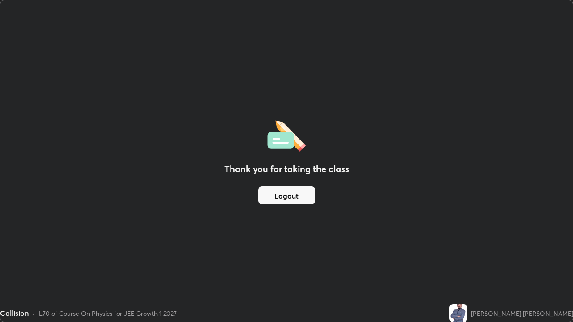 Image resolution: width=573 pixels, height=322 pixels. Describe the element at coordinates (458, 313) in the screenshot. I see `img: eb3a979bad86496f9925e30dd98b2782.jpg` at that location.